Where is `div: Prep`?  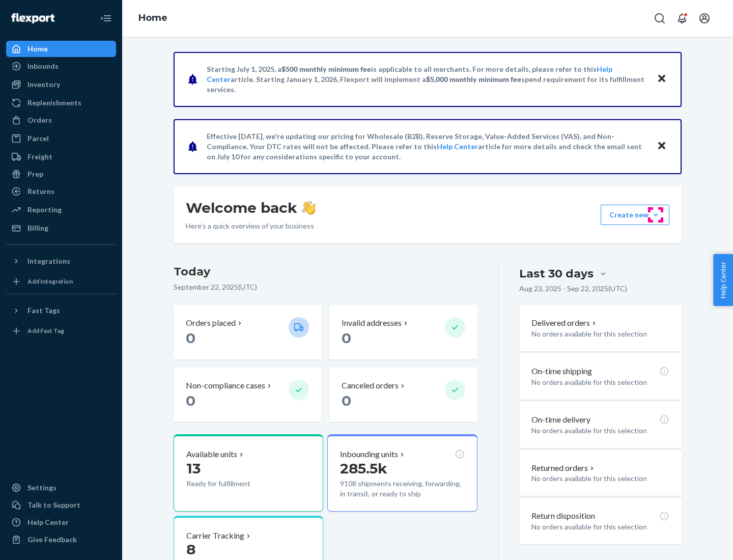 div: Prep is located at coordinates (35, 174).